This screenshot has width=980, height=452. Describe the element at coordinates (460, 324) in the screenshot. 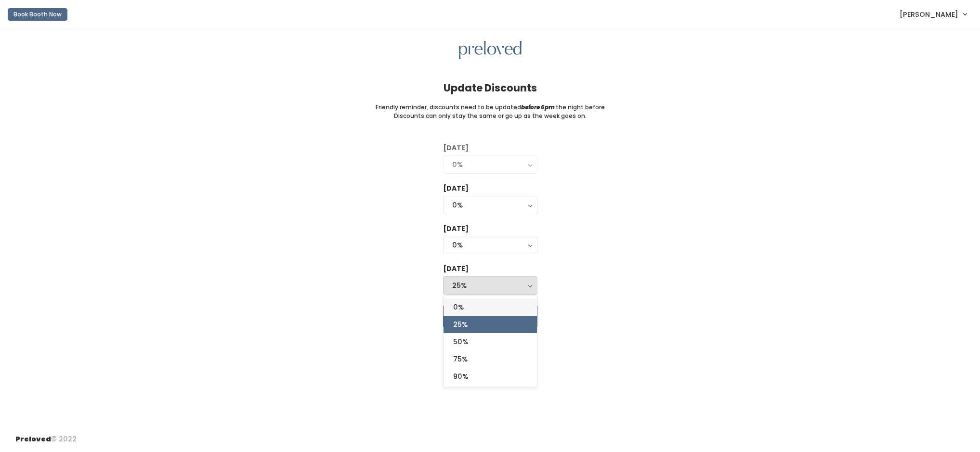

I see `span: 25%` at that location.